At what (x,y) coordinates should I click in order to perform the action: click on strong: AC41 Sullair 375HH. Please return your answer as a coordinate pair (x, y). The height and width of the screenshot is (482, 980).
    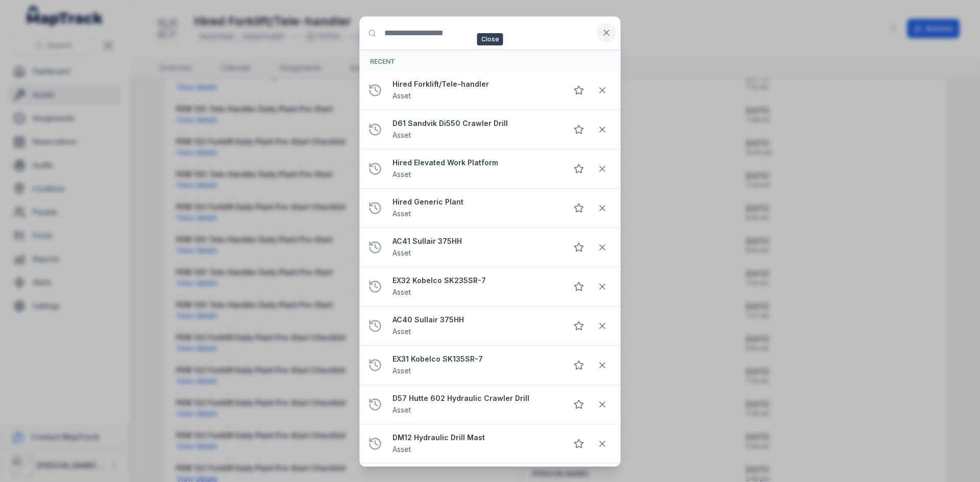
    Looking at the image, I should click on (475, 241).